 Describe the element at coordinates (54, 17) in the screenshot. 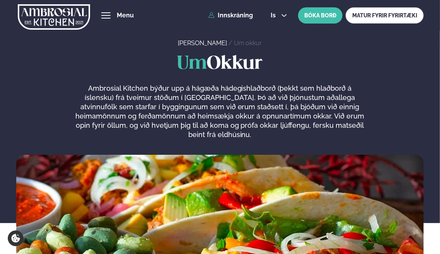

I see `img: logo` at that location.